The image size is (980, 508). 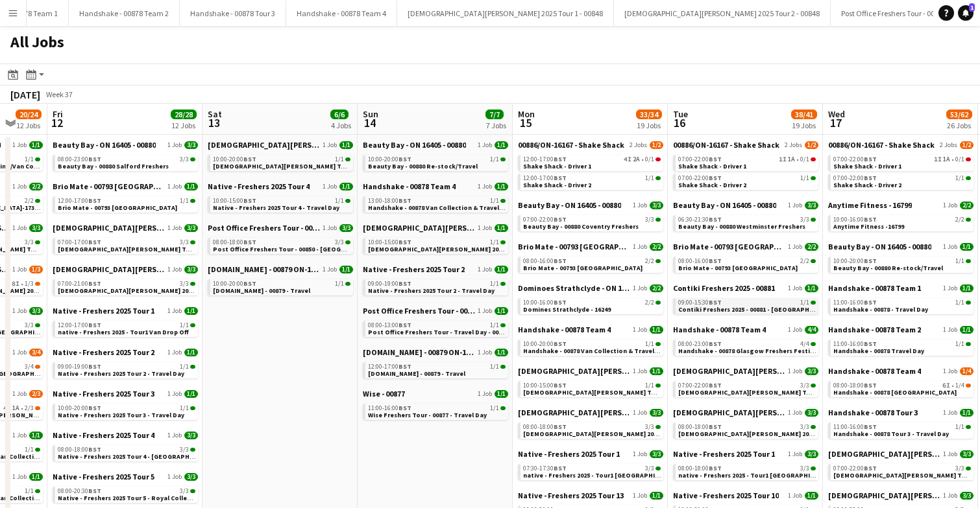 What do you see at coordinates (431, 290) in the screenshot?
I see `span: Native - Freshers 2025 Tour 2 - Travel Day` at bounding box center [431, 290].